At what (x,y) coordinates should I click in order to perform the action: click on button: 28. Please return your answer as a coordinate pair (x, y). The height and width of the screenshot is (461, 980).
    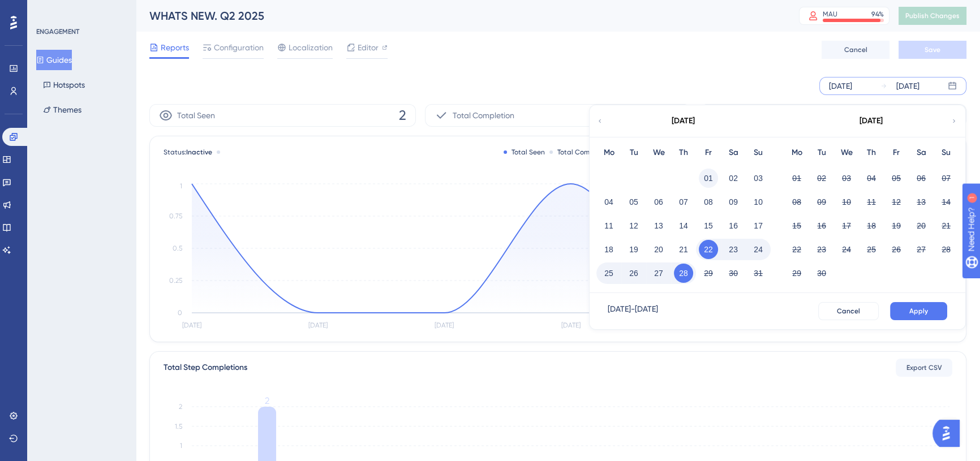
    Looking at the image, I should click on (683, 274).